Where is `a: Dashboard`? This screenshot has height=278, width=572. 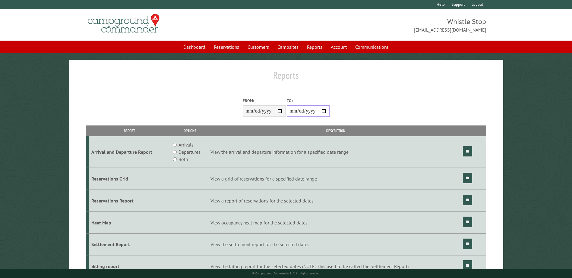
a: Dashboard is located at coordinates (194, 47).